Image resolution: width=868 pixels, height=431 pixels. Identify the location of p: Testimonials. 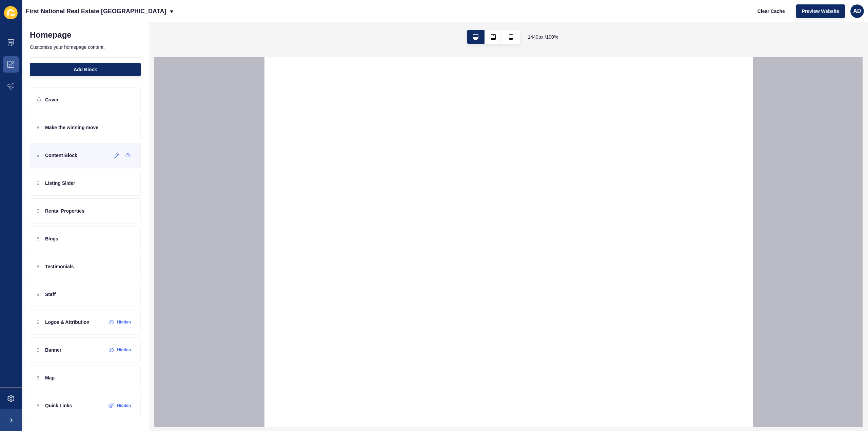
(59, 266).